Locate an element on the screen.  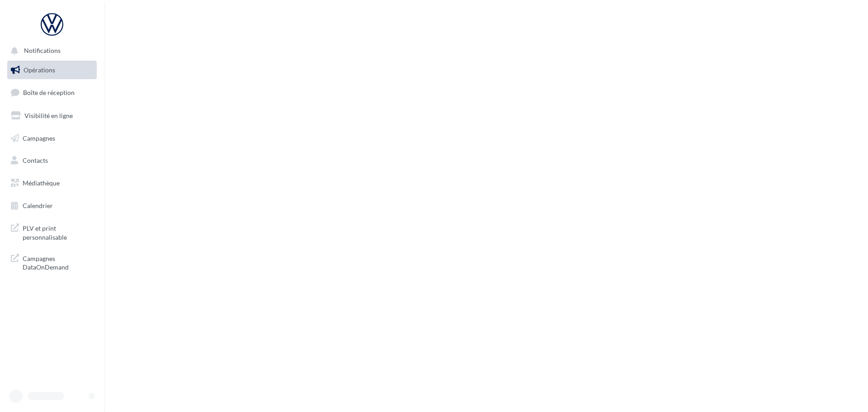
span: Campagnes DataOnDemand is located at coordinates (58, 262).